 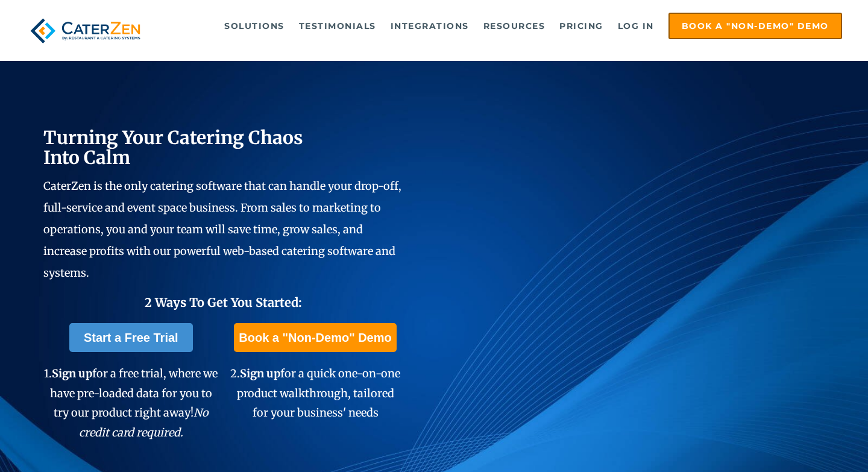 I want to click on img: caterzen, so click(x=85, y=31).